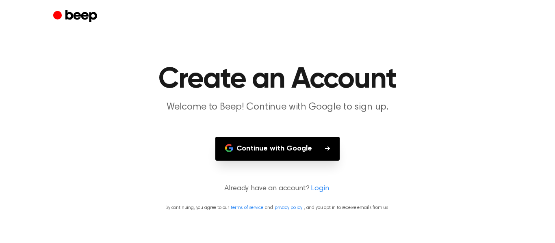 The width and height of the screenshot is (555, 243). I want to click on p: By continuing, you agree to our and , and you opt in to receive emails from us., so click(277, 208).